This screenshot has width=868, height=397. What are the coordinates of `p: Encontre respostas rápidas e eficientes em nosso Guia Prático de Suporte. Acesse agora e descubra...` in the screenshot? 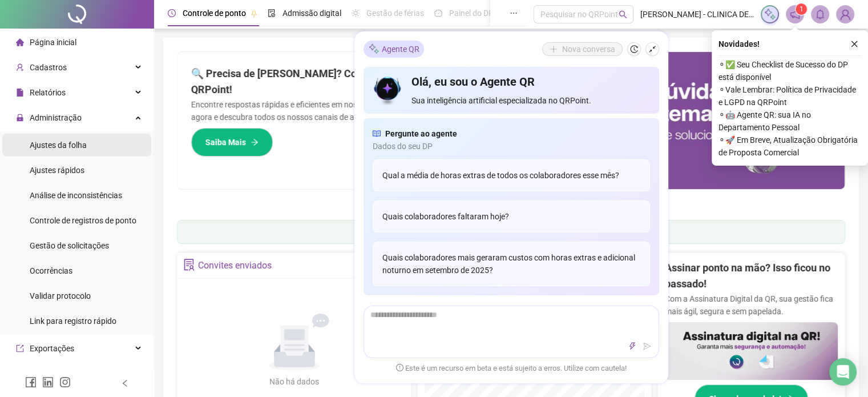 It's located at (344, 111).